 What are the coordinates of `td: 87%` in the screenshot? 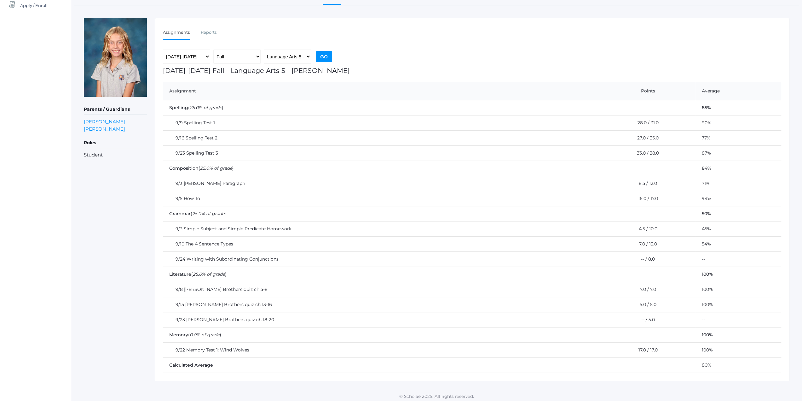 It's located at (738, 153).